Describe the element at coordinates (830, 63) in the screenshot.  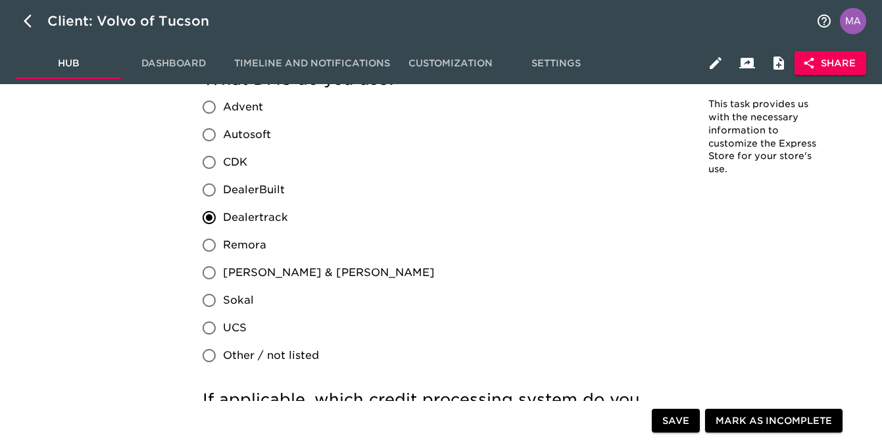
I see `span: Share` at that location.